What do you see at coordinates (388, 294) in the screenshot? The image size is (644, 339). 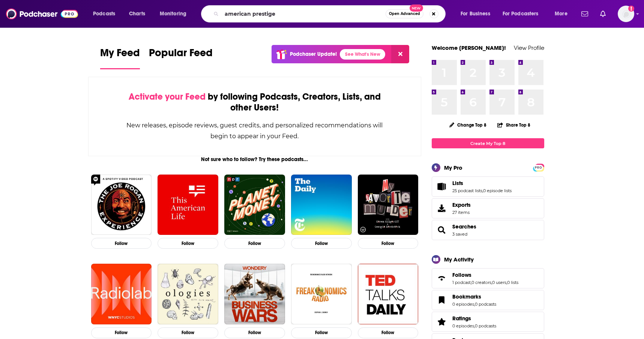 I see `a: TED Talks Daily` at bounding box center [388, 294].